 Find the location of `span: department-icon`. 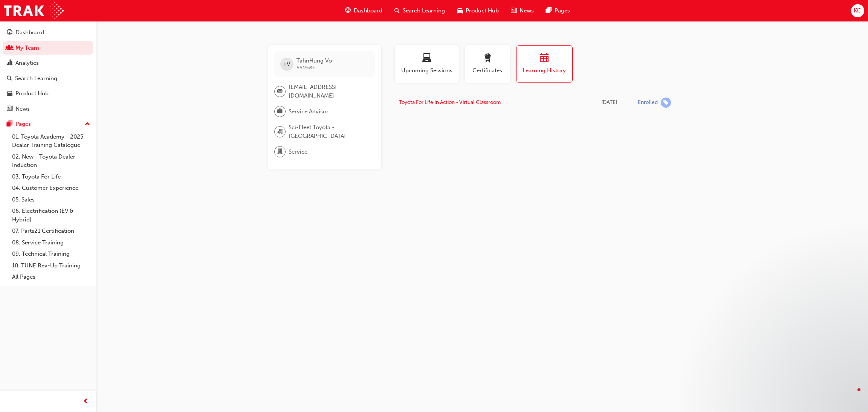

span: department-icon is located at coordinates (279, 151).